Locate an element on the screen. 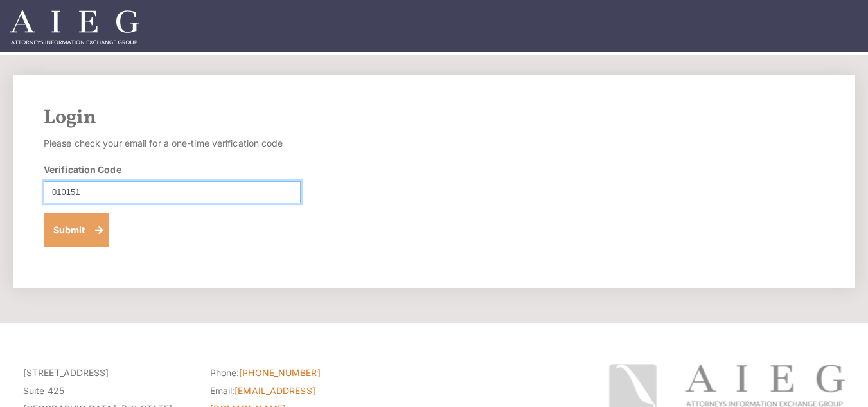  button: Submit is located at coordinates (76, 230).